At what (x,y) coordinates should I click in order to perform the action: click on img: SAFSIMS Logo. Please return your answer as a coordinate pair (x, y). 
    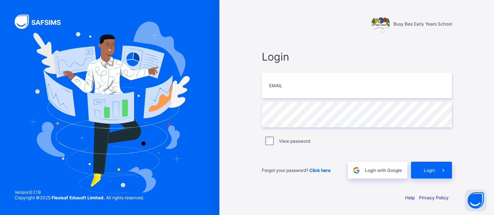
    Looking at the image, I should click on (42, 22).